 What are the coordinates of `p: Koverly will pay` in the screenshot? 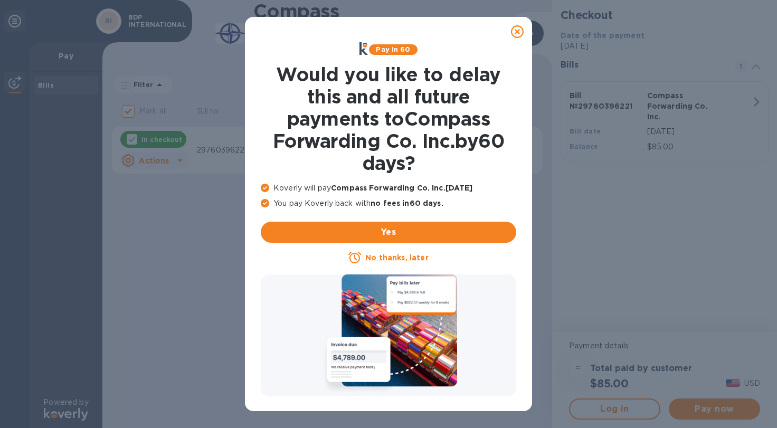 It's located at (388, 188).